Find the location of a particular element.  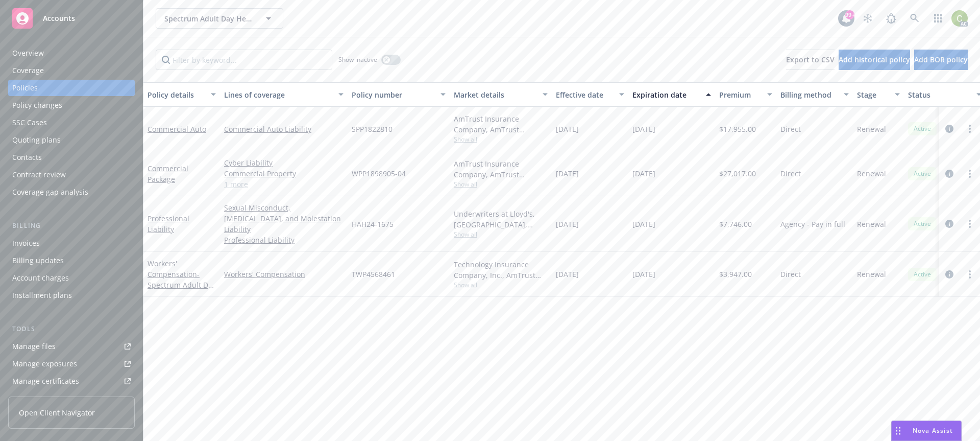

div: Manage exposures is located at coordinates (45, 364).